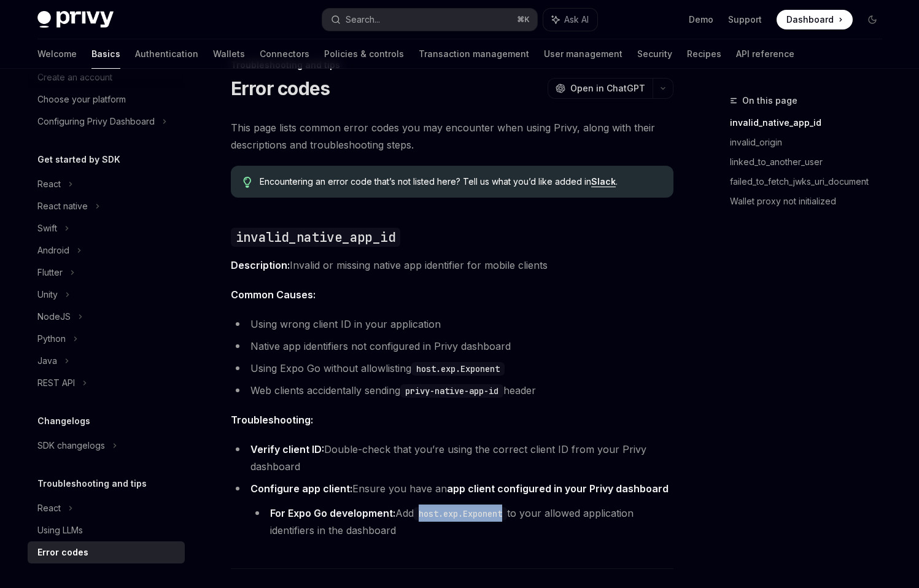 Image resolution: width=919 pixels, height=588 pixels. Describe the element at coordinates (261, 265) in the screenshot. I see `strong: Description:` at that location.